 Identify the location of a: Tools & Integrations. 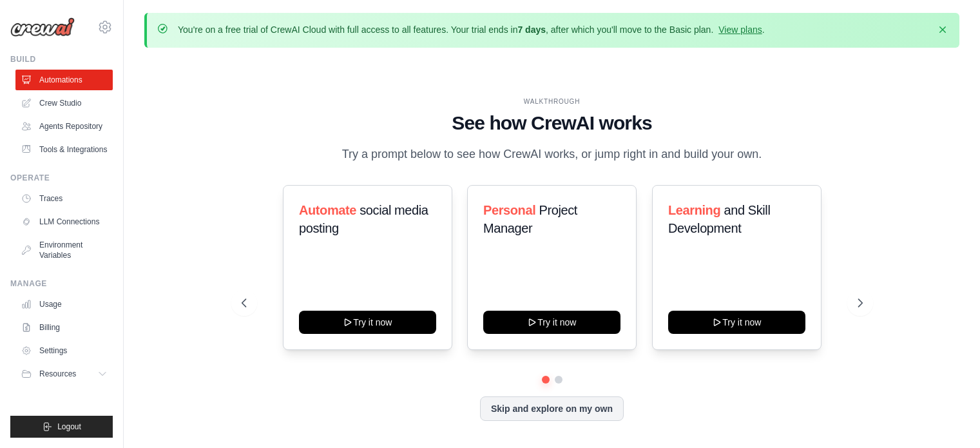
(64, 149).